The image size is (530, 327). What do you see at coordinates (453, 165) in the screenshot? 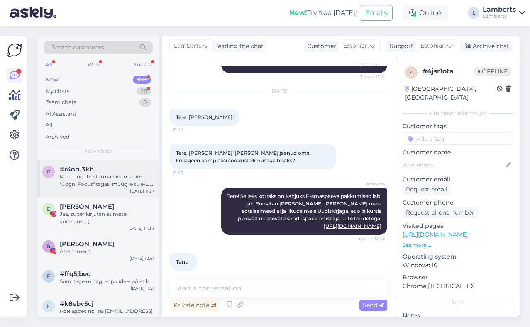
I see `input: Add name` at bounding box center [453, 165].